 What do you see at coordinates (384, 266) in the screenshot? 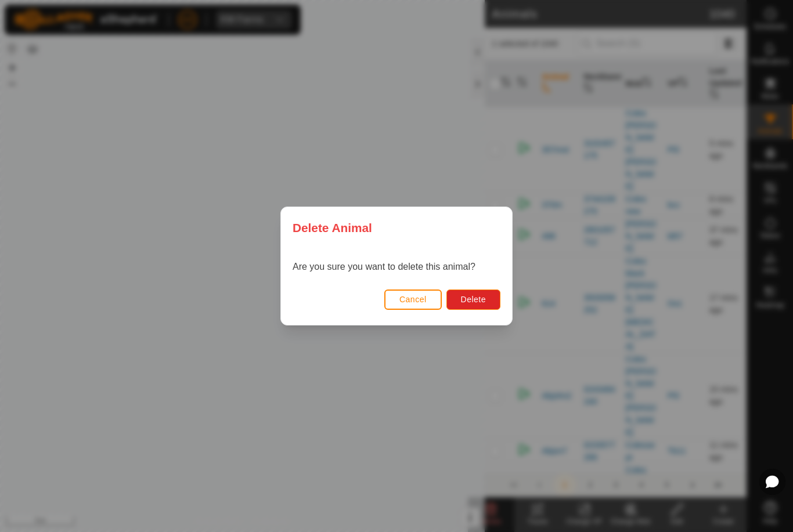
I see `label: Are you sure you want to delete this animal?` at bounding box center [384, 266].